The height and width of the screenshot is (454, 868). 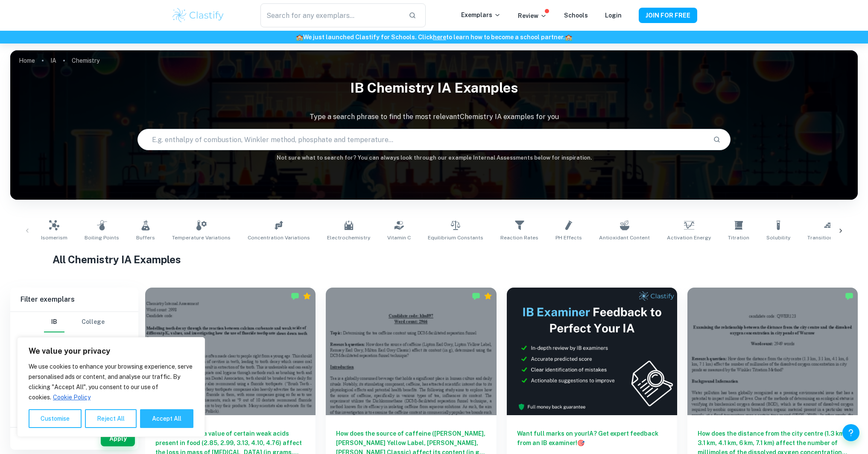 I want to click on a: here, so click(x=440, y=37).